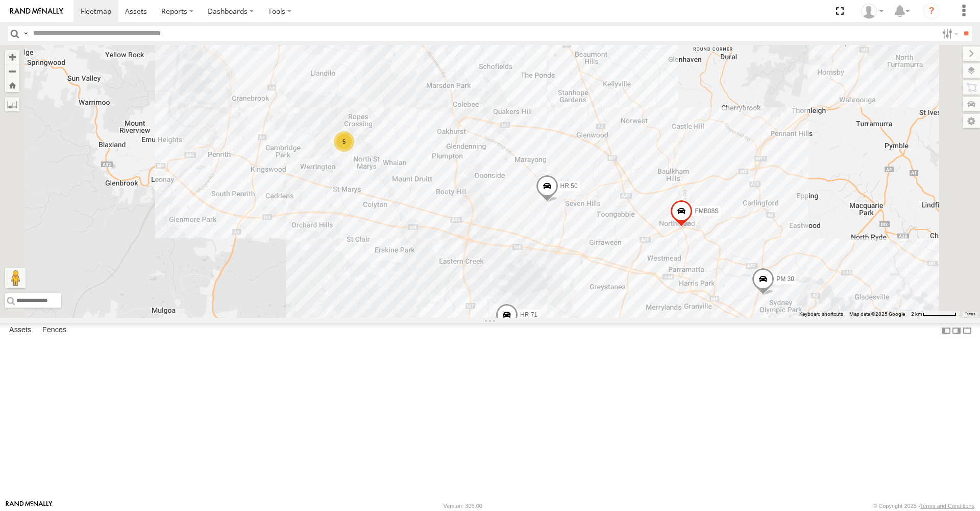 The width and height of the screenshot is (980, 511). What do you see at coordinates (947, 330) in the screenshot?
I see `label: Dock Summary Table to the Left` at bounding box center [947, 330].